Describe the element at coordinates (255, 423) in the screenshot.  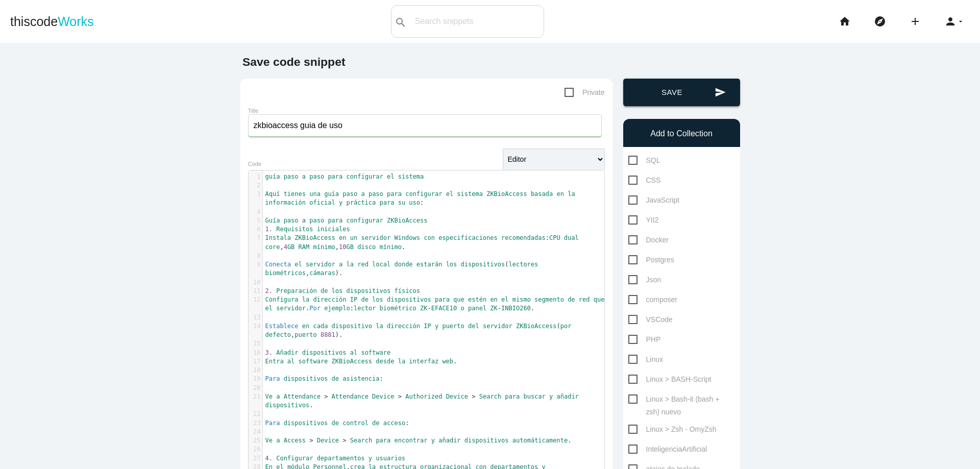
I see `div: 23` at that location.